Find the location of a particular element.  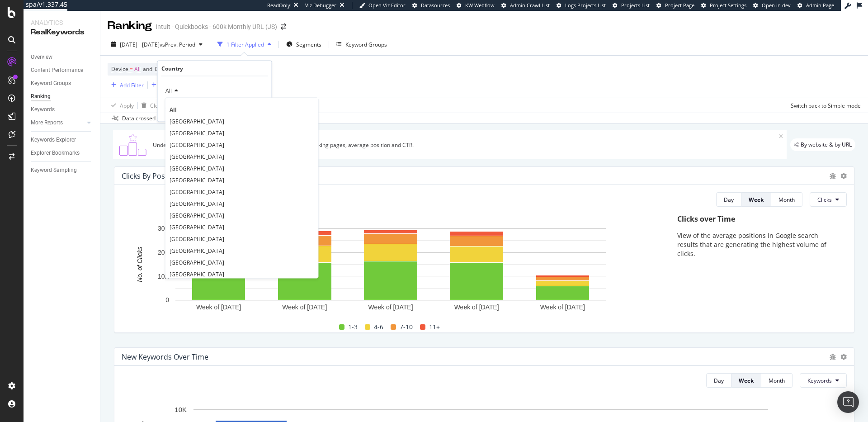

text: No. of Clicks is located at coordinates (139, 264).